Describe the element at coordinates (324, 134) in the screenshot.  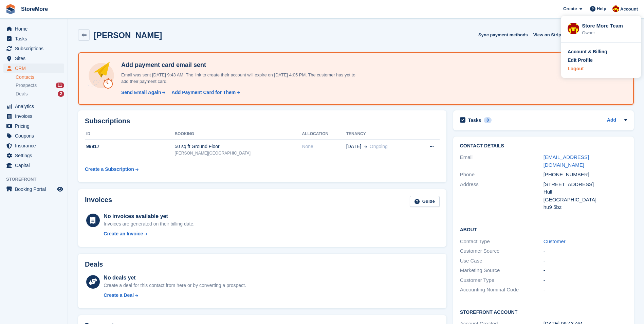
I see `th: Allocation` at that location.